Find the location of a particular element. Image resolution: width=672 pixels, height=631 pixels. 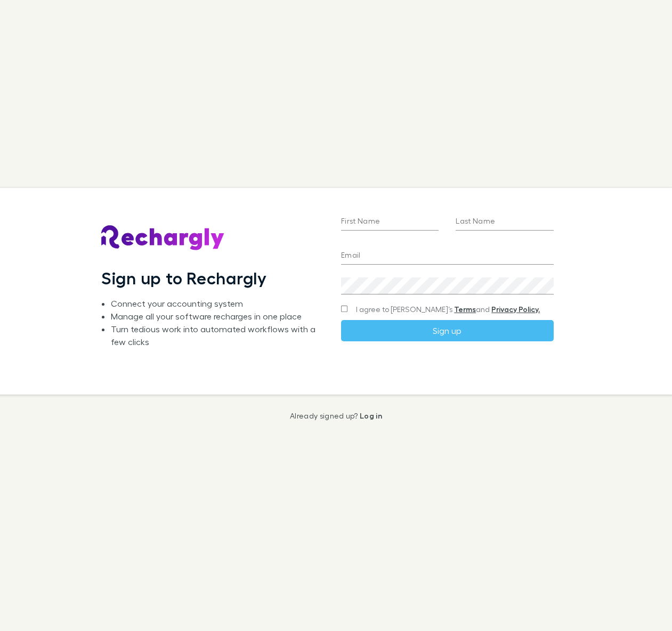

li: Manage all your software recharges in one place is located at coordinates (218, 317).